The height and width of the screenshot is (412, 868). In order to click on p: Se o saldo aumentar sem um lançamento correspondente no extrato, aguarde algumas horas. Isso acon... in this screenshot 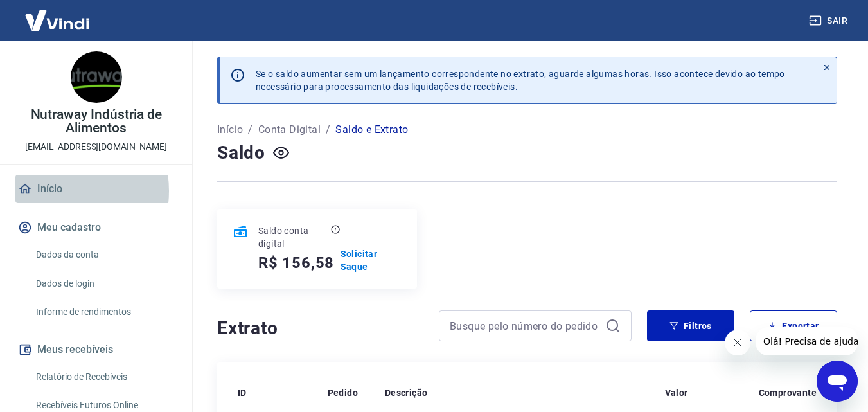, I will do `click(520, 80)`.